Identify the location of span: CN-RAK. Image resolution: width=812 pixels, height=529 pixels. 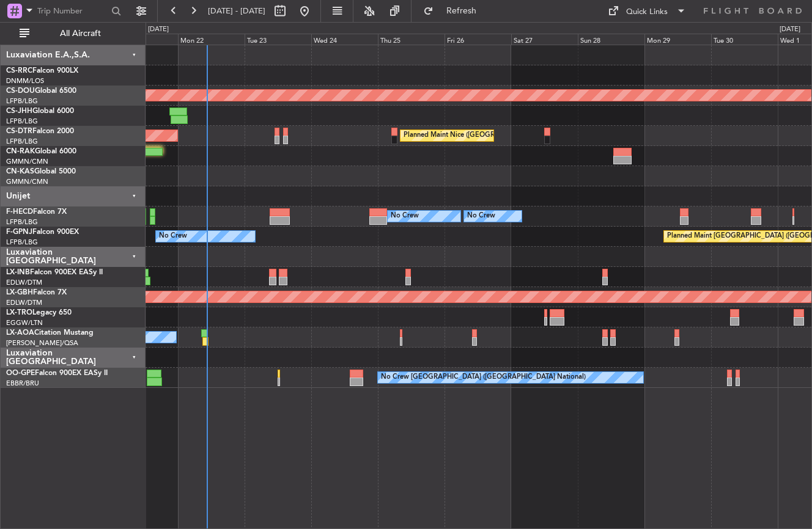
(20, 152).